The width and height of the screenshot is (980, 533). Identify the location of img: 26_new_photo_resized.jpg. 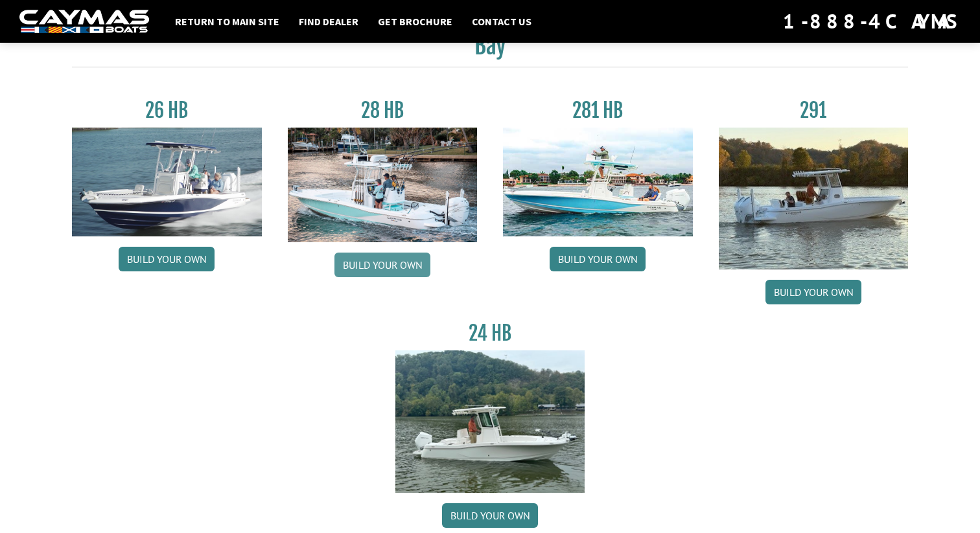
(167, 182).